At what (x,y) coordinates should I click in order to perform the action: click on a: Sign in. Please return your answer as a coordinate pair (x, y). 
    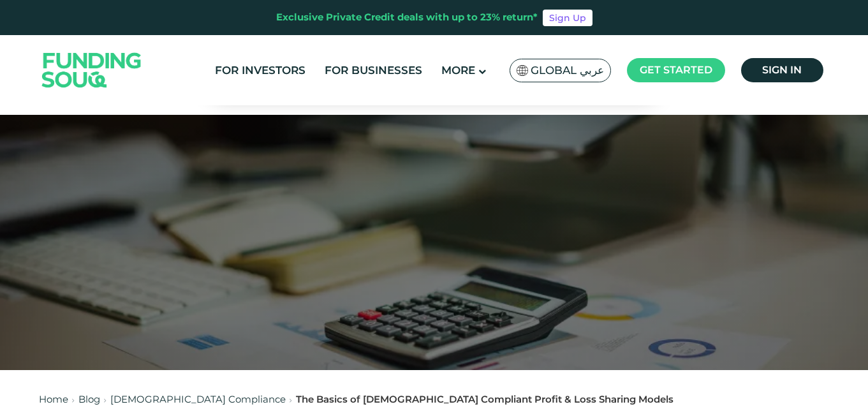
    Looking at the image, I should click on (782, 71).